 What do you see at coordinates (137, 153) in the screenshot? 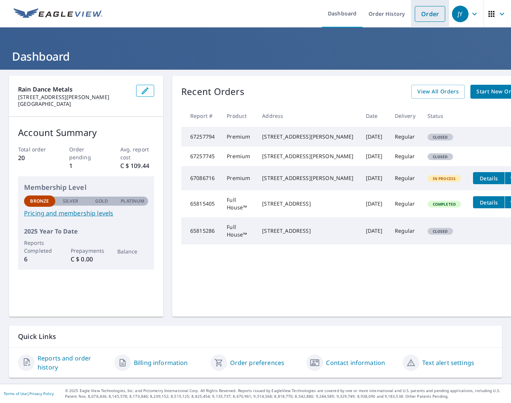
I see `p: Avg. report cost` at bounding box center [137, 153].